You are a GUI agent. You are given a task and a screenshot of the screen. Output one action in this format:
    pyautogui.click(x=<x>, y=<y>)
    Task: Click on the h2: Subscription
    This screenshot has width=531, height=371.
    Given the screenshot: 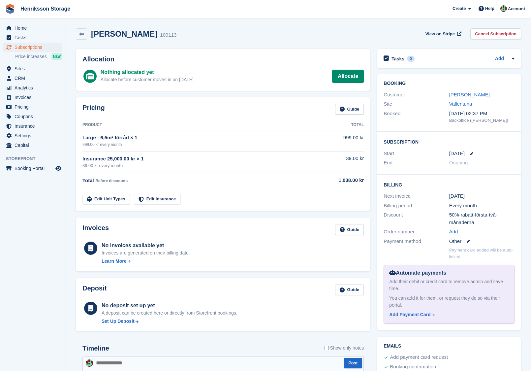 What is the action you would take?
    pyautogui.click(x=449, y=141)
    